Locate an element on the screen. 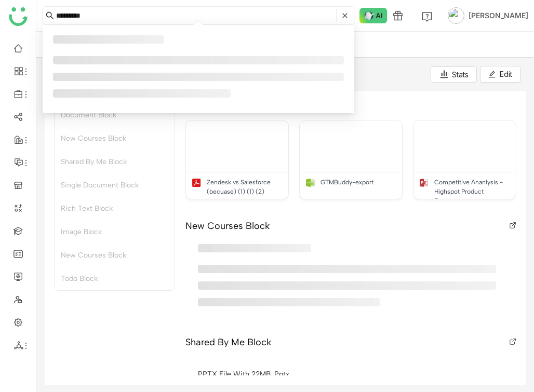 This screenshot has width=534, height=392. img: help.svg is located at coordinates (427, 17).